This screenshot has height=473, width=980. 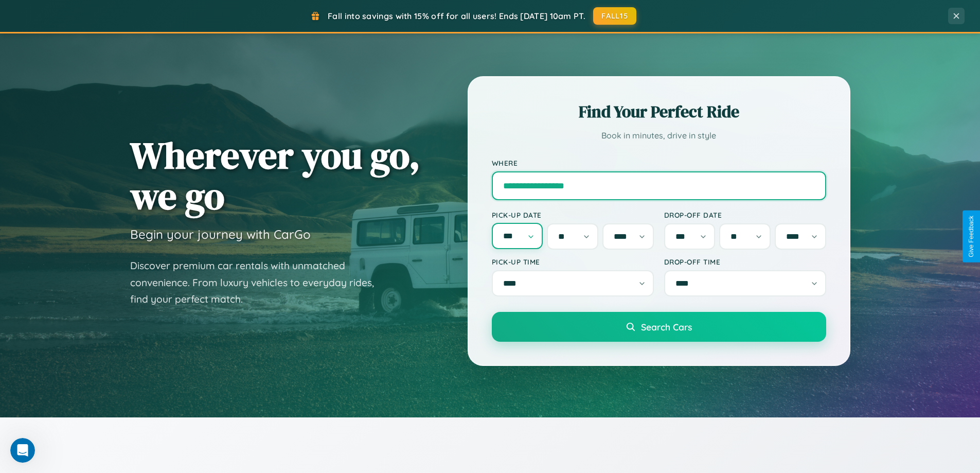 I want to click on label: Drop-off Time, so click(x=745, y=262).